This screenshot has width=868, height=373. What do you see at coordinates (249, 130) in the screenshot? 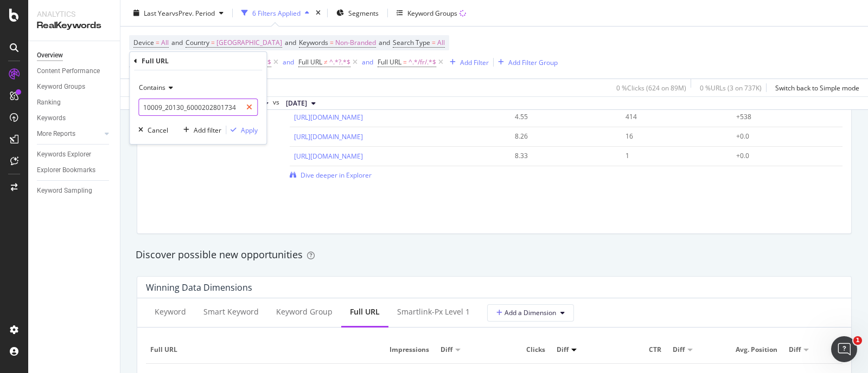
I see `div: Apply` at bounding box center [249, 130].